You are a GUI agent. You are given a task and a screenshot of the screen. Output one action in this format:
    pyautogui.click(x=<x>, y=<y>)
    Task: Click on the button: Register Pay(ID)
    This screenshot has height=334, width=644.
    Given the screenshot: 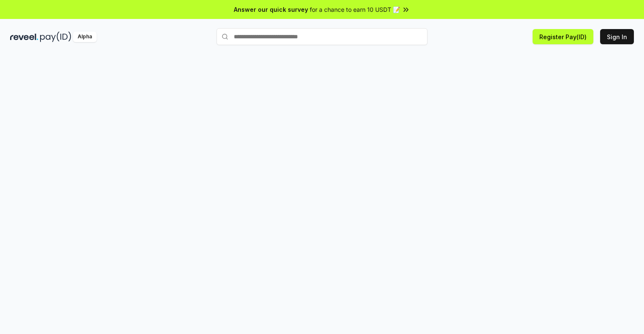 What is the action you would take?
    pyautogui.click(x=563, y=37)
    